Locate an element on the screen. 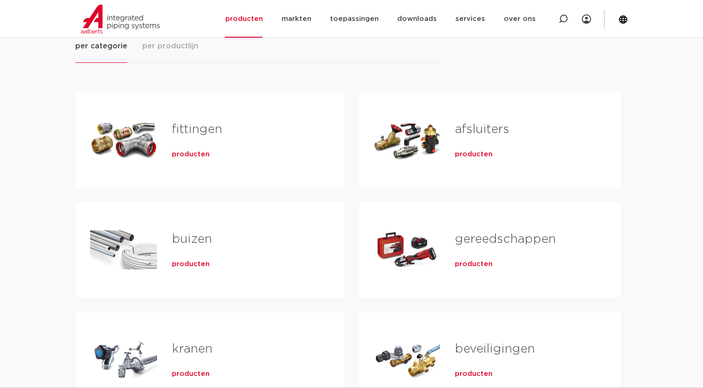 The image size is (703, 388). span: per categorie is located at coordinates (101, 46).